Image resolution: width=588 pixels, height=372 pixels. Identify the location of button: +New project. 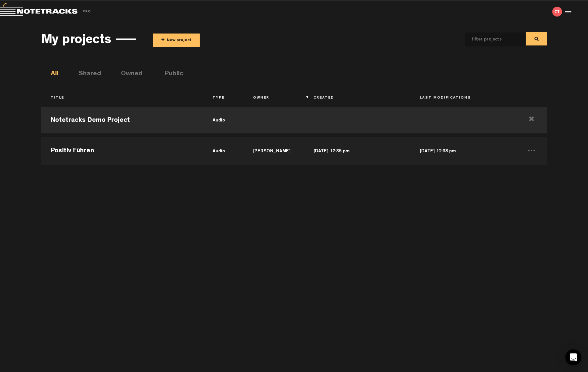
(176, 40).